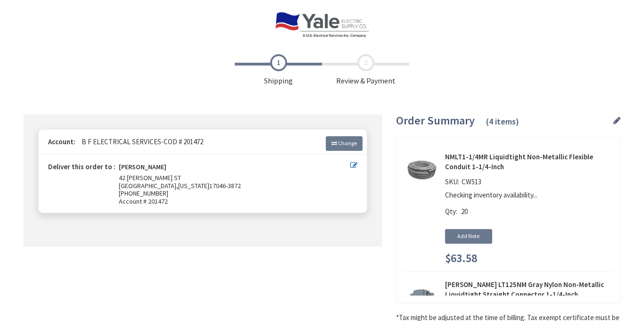  I want to click on div: SKU:, so click(465, 183).